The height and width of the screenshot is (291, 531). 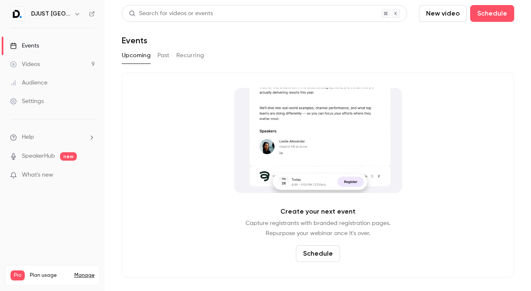 What do you see at coordinates (443, 13) in the screenshot?
I see `button: New video` at bounding box center [443, 13].